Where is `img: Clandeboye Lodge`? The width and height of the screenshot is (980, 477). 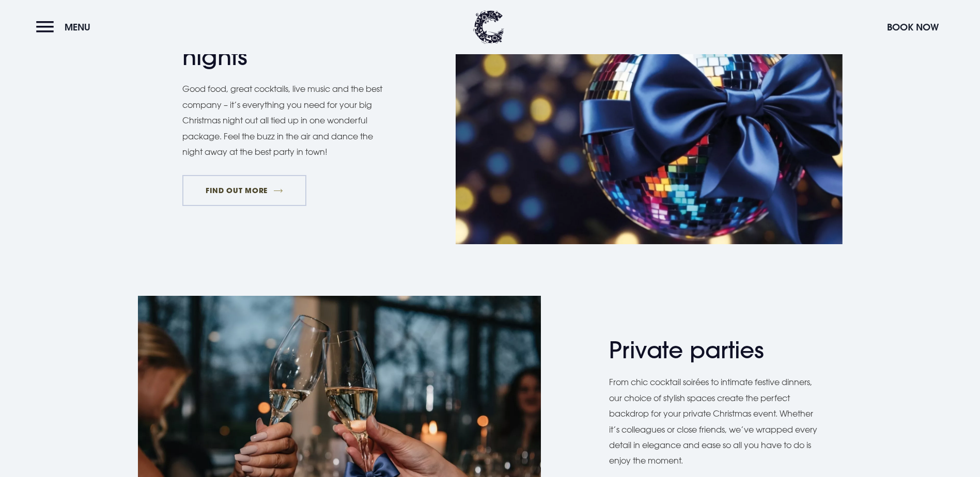 img: Clandeboye Lodge is located at coordinates (489, 27).